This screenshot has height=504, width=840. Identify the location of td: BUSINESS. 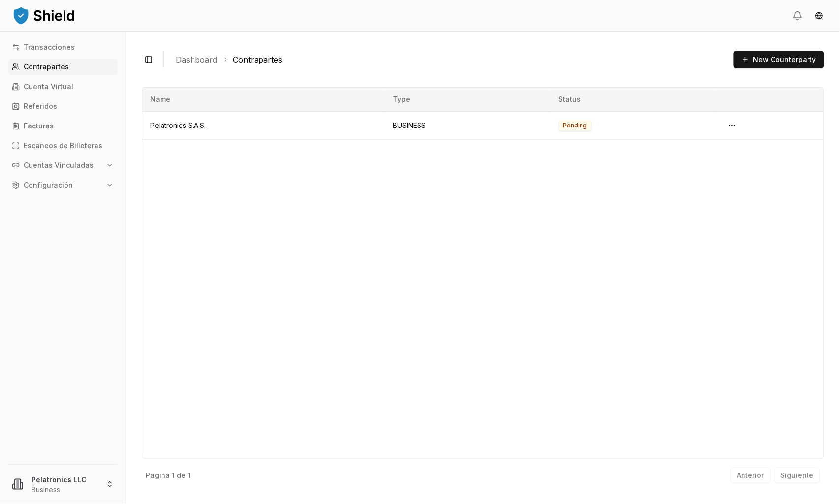
(468, 125).